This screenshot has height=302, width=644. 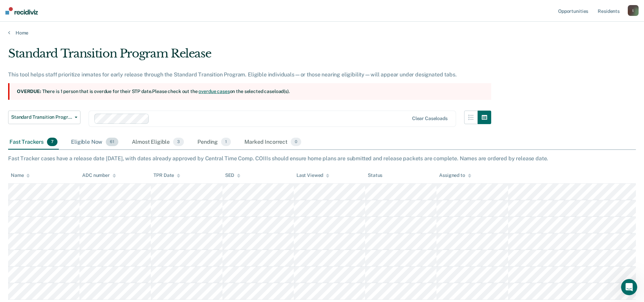 I want to click on div: Fast Trackers7, so click(x=33, y=143).